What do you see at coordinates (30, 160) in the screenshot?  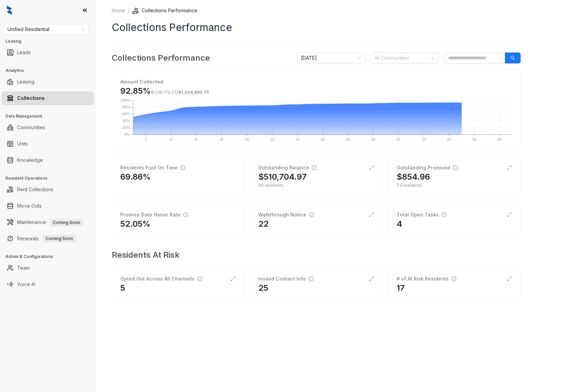 I see `a: Knowledge` at bounding box center [30, 160].